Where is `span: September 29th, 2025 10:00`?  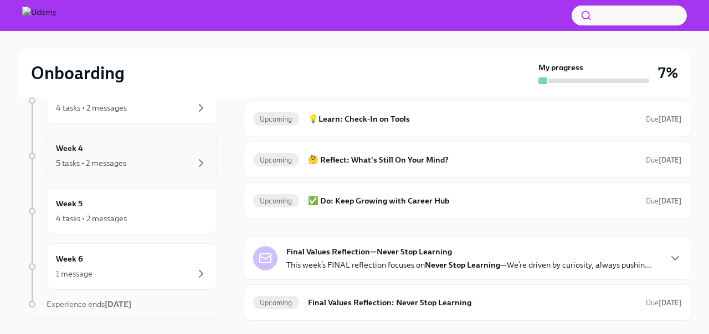
span: September 29th, 2025 10:00 is located at coordinates (663, 303).